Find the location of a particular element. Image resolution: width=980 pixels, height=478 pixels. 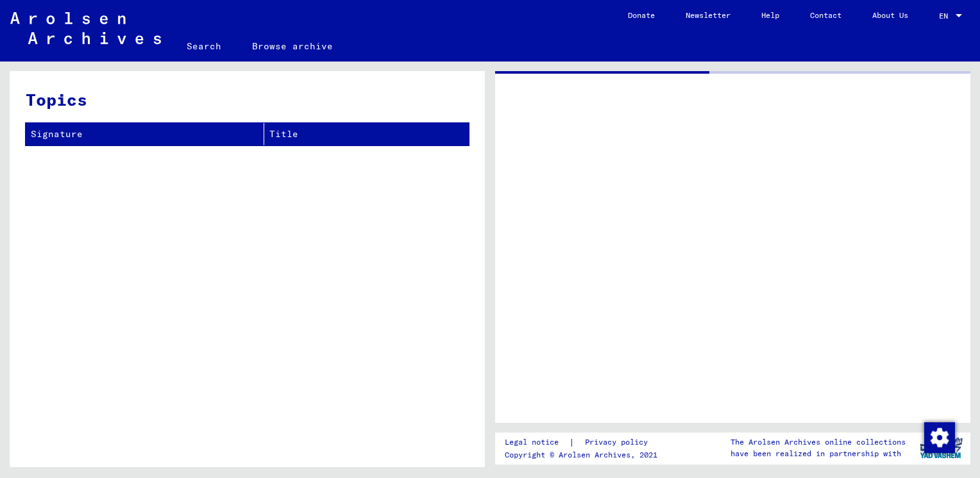

p: Copyright © Arolsen Archives, 2021 is located at coordinates (583, 456).